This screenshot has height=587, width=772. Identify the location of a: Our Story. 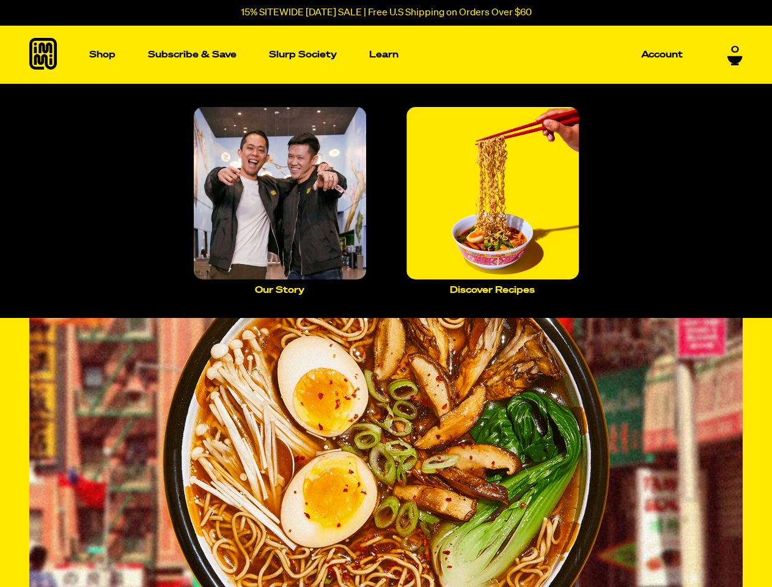
(280, 201).